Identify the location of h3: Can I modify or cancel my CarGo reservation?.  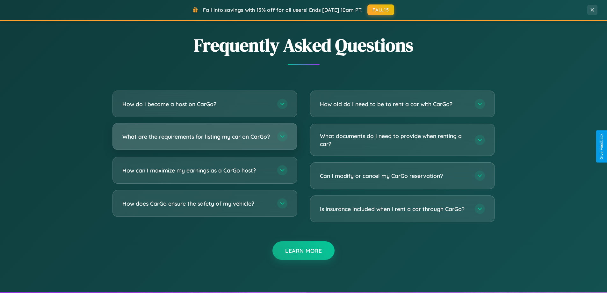
(394, 176).